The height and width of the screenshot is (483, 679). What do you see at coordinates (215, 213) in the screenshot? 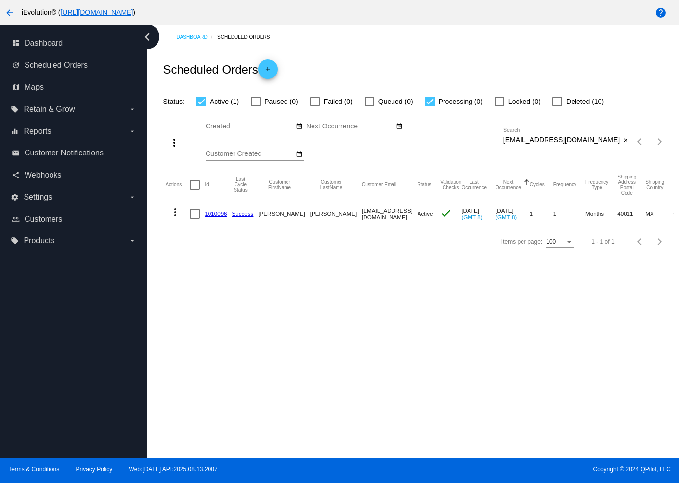
I see `a: 1010096` at bounding box center [215, 213].